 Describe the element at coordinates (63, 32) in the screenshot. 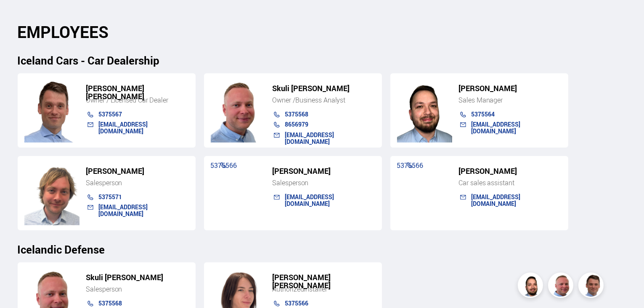

I see `font: EMPLOYEES` at that location.